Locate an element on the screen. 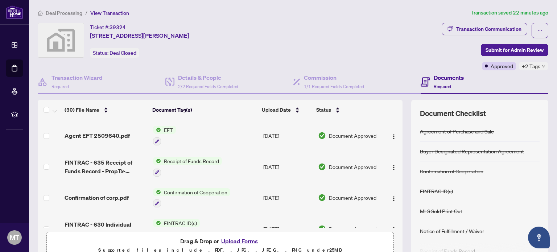  th: (30) File Name is located at coordinates (105, 110).